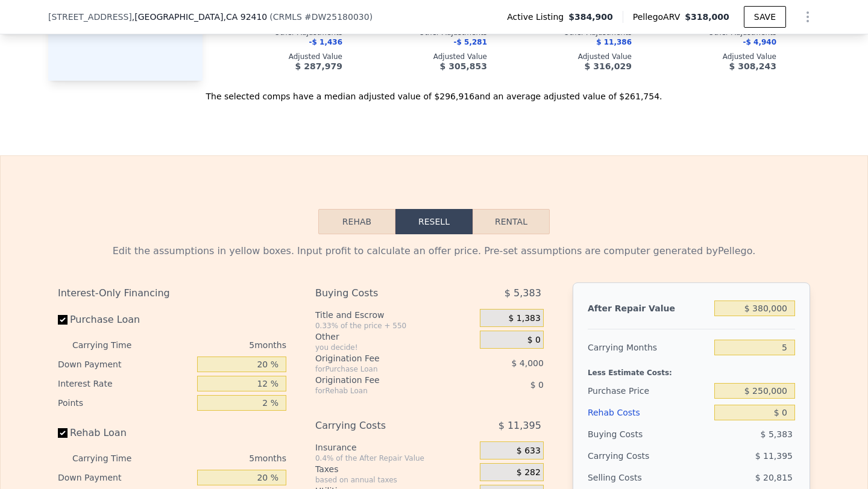 Image resolution: width=868 pixels, height=489 pixels. What do you see at coordinates (760, 42) in the screenshot?
I see `span: -$ 4,940` at bounding box center [760, 42].